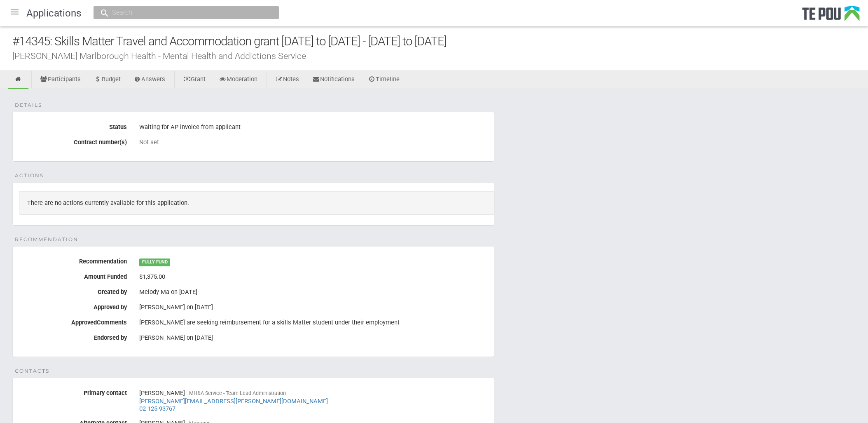 This screenshot has width=868, height=423. Describe the element at coordinates (182, 12) in the screenshot. I see `input: Search` at that location.